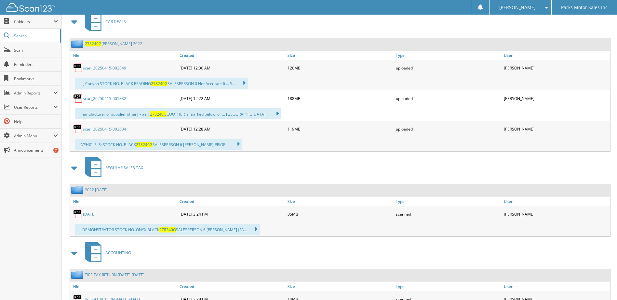 Image resolution: width=617 pixels, height=300 pixels. I want to click on span: Reminders, so click(36, 64).